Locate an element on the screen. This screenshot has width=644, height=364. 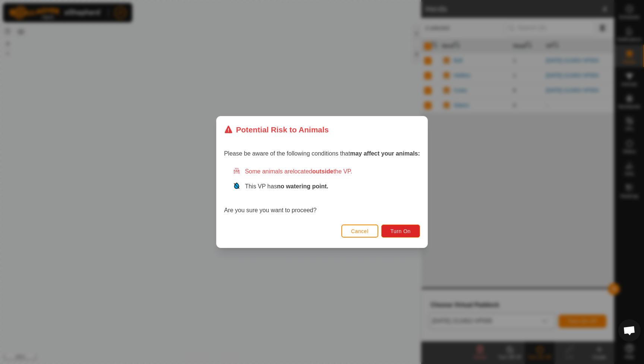
span: Please be aware of the following conditions that is located at coordinates (322, 154).